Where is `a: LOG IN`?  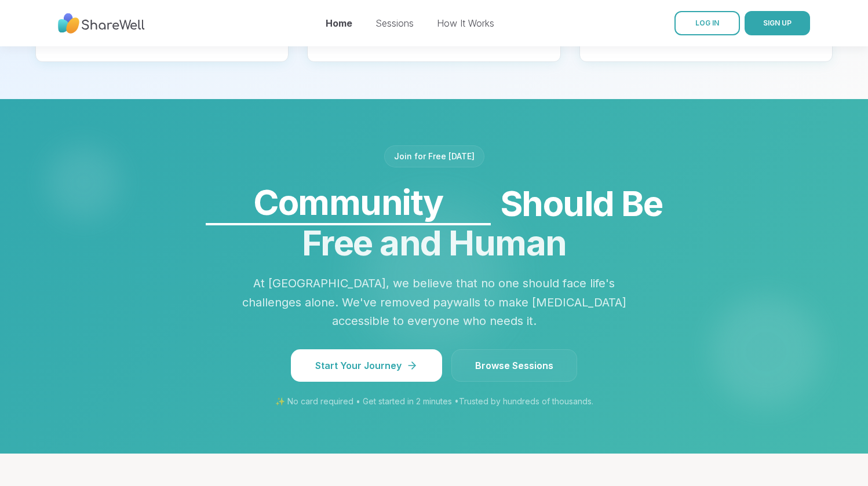 a: LOG IN is located at coordinates (707, 23).